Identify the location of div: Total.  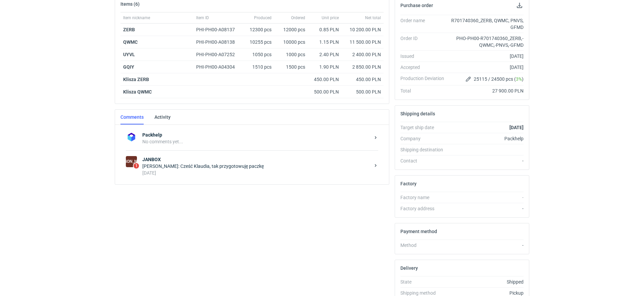
(425, 91).